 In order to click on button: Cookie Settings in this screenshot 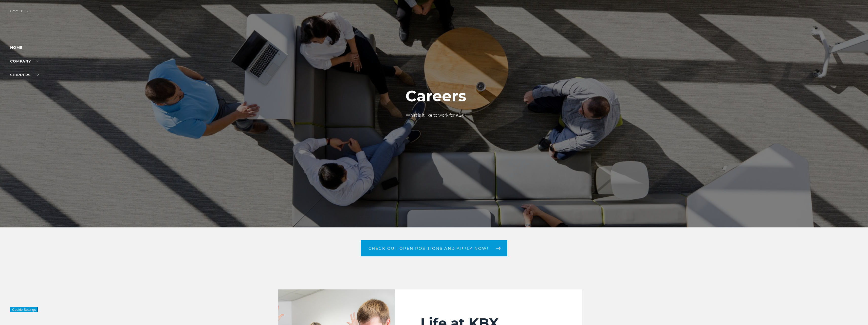, I will do `click(23, 309)`.